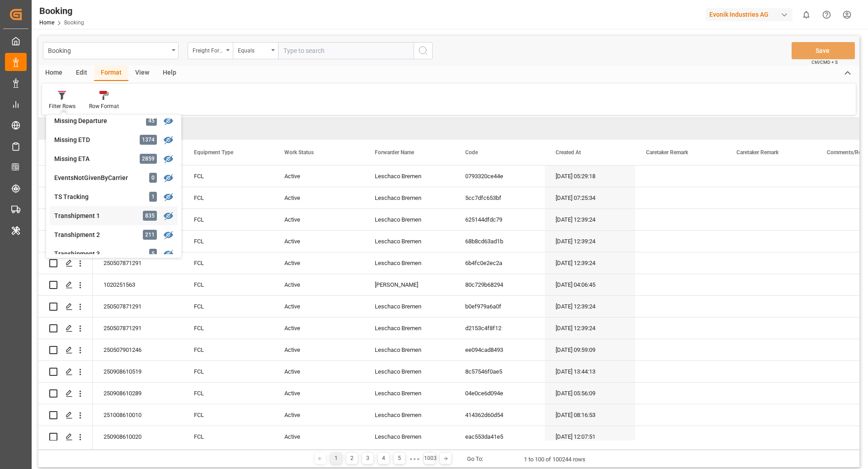 The image size is (868, 469). What do you see at coordinates (170, 73) in the screenshot?
I see `div: Help` at bounding box center [170, 73].